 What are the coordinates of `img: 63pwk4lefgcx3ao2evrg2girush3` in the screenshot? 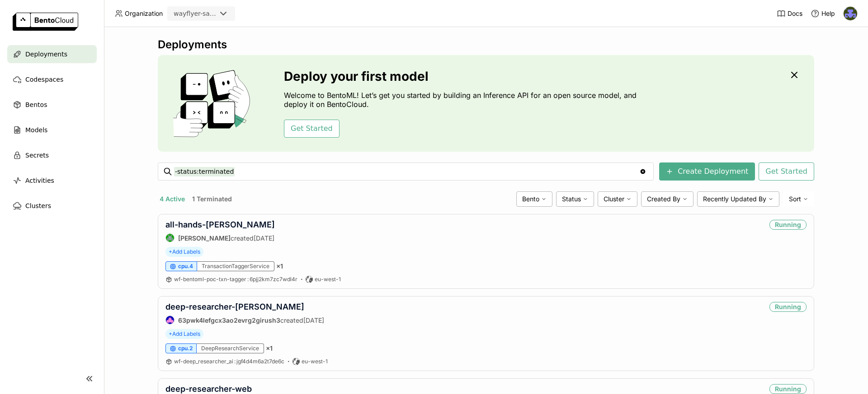 It's located at (170, 321).